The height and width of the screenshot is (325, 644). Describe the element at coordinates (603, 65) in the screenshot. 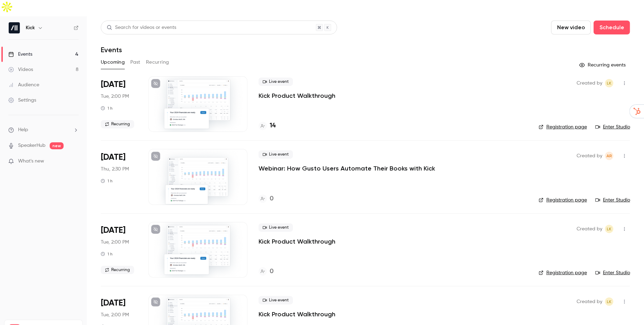

I see `button: Recurring events` at that location.